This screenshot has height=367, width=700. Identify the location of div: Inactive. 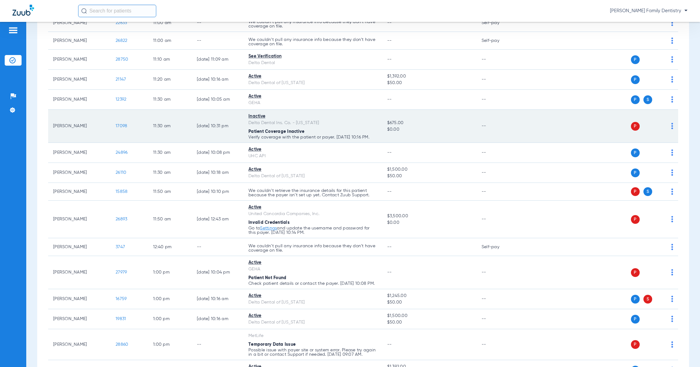
(313, 116).